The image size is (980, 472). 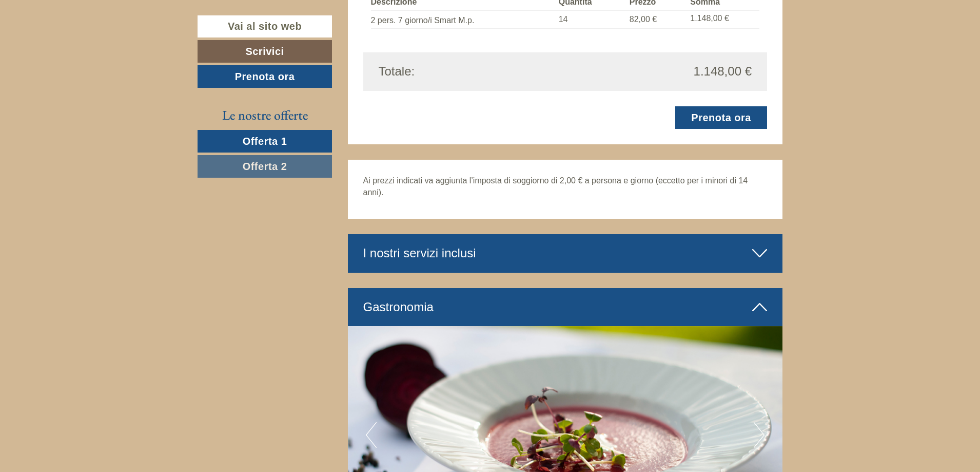 What do you see at coordinates (759, 435) in the screenshot?
I see `button: Next` at bounding box center [759, 435].